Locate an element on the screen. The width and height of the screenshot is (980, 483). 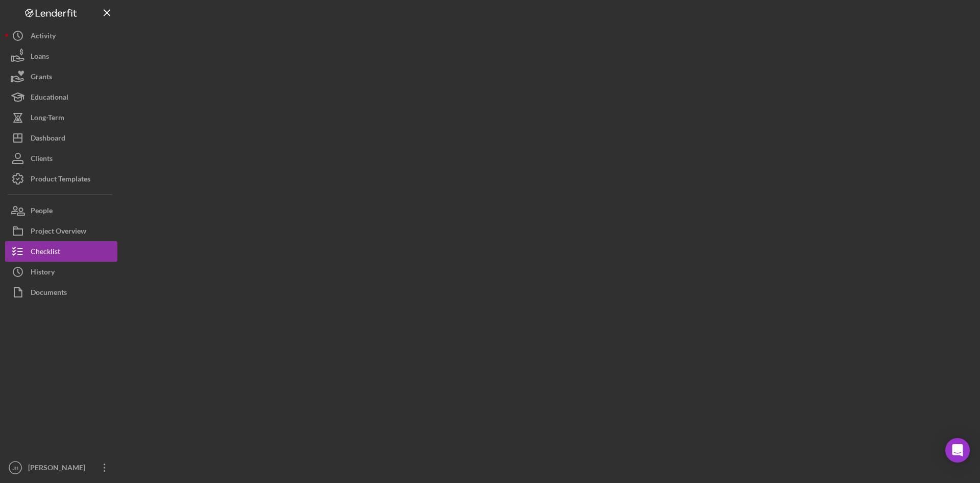
button: Clients is located at coordinates (61, 158).